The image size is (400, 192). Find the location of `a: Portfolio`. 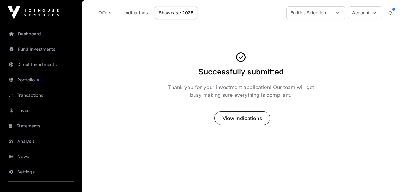

a: Portfolio is located at coordinates (41, 80).